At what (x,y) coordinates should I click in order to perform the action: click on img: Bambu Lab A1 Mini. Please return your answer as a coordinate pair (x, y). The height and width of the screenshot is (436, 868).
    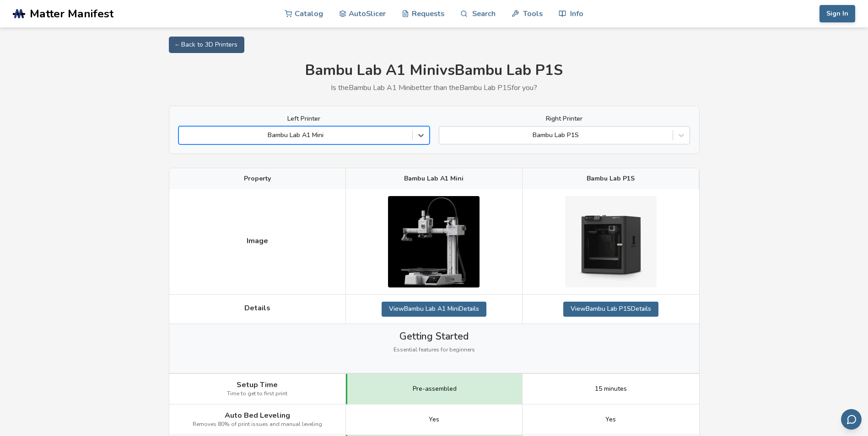
    Looking at the image, I should click on (434, 242).